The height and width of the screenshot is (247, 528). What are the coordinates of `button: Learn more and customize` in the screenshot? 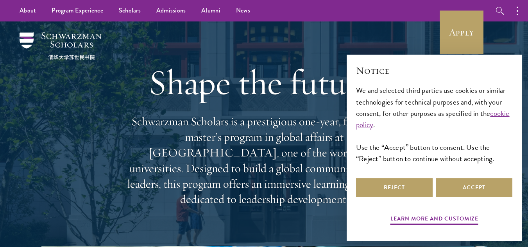 It's located at (434, 220).